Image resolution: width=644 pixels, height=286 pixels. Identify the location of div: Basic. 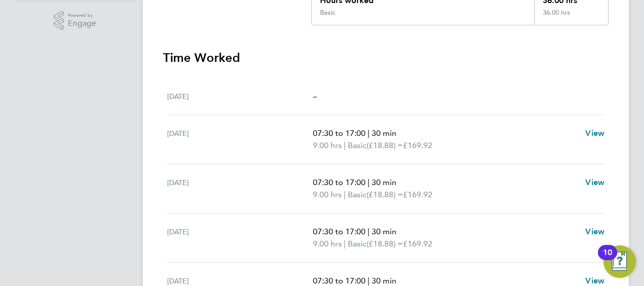
(328, 13).